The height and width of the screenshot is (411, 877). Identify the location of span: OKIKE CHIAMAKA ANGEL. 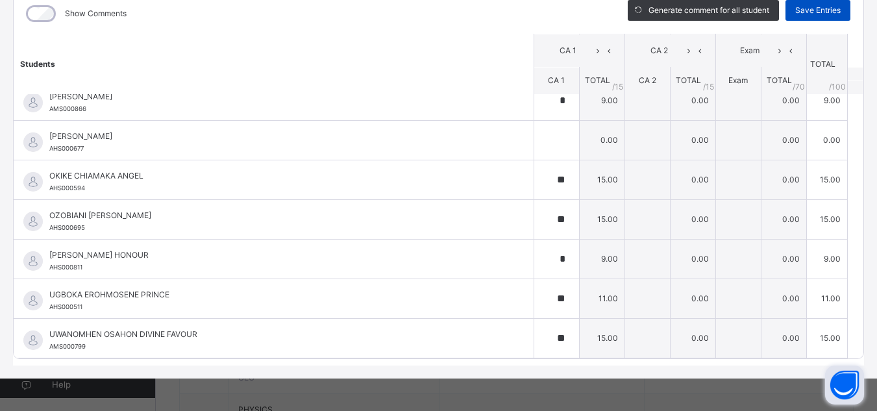
(276, 176).